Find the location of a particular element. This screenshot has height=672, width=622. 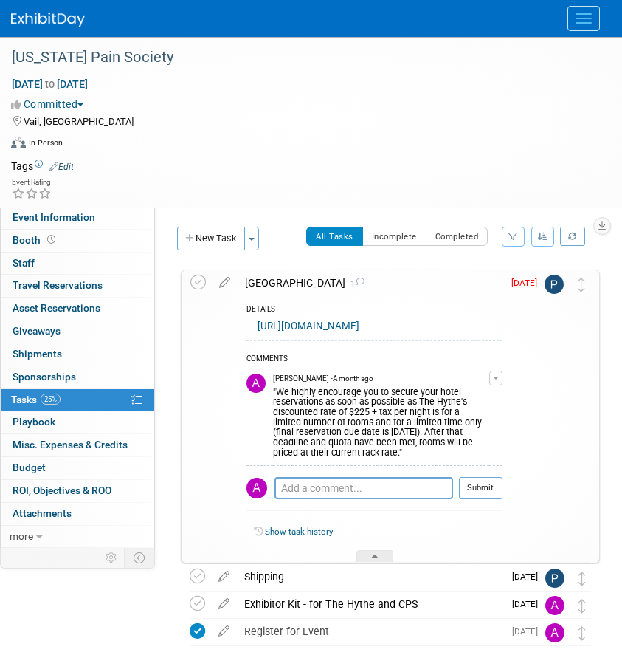

button: Completed is located at coordinates (456, 236).